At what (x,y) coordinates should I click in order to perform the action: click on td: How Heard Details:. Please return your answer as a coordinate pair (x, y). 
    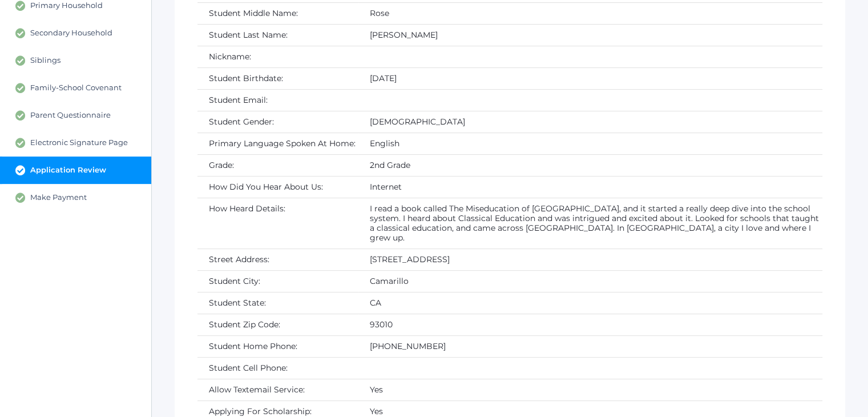
    Looking at the image, I should click on (278, 223).